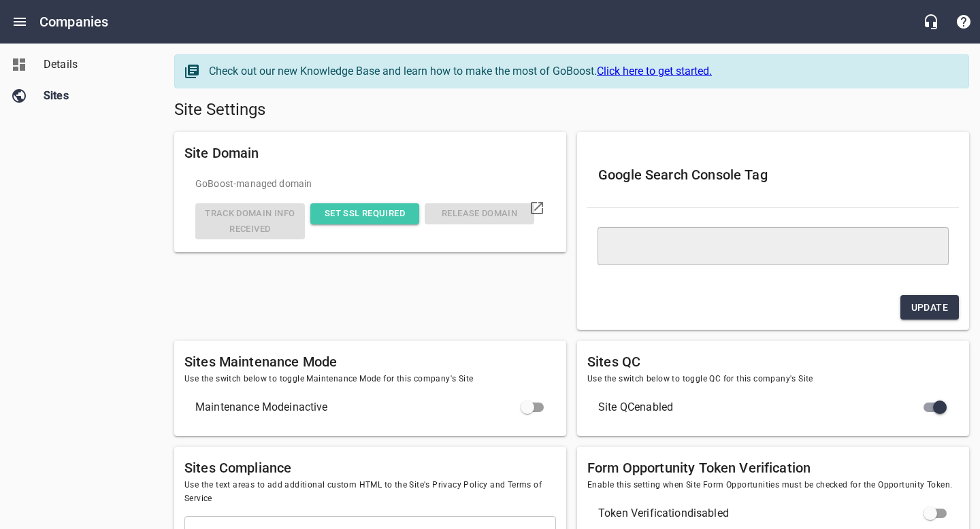  I want to click on span: Details, so click(95, 65).